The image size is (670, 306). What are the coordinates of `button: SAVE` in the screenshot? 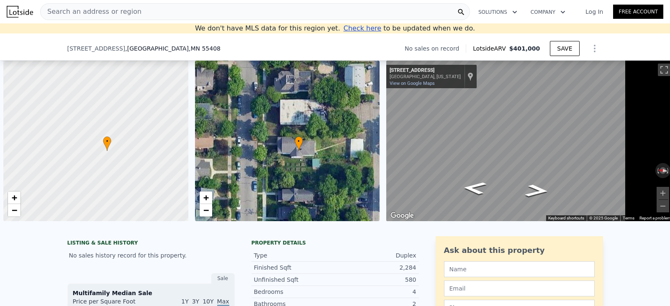 It's located at (565, 49).